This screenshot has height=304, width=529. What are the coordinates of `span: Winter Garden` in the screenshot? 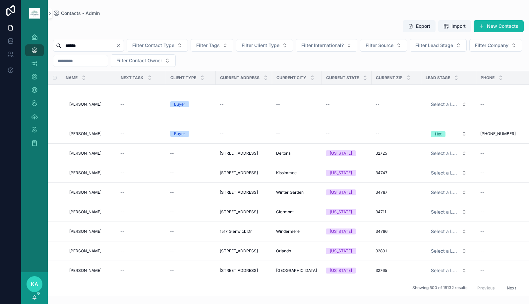 It's located at (290, 193).